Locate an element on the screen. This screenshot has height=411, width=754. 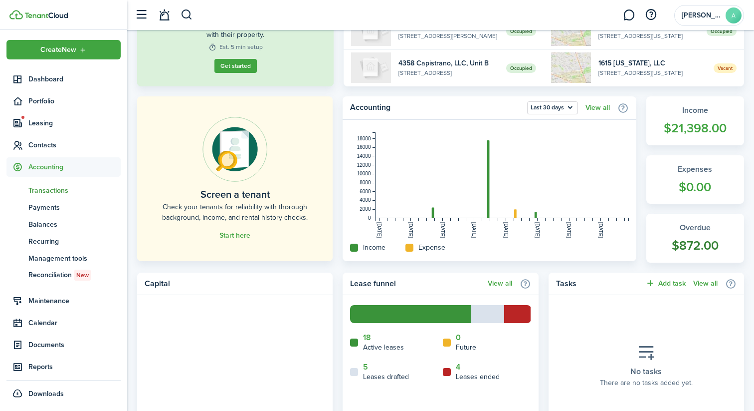
a: Management tools is located at coordinates (63, 258).